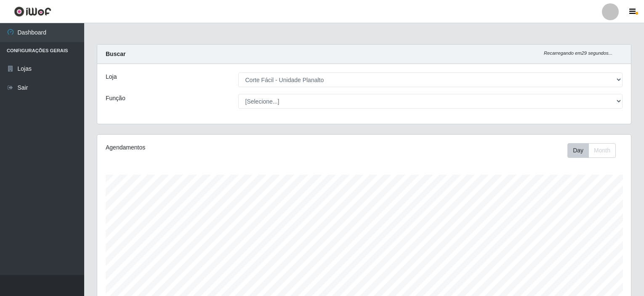  Describe the element at coordinates (115, 98) in the screenshot. I see `label: Função` at that location.